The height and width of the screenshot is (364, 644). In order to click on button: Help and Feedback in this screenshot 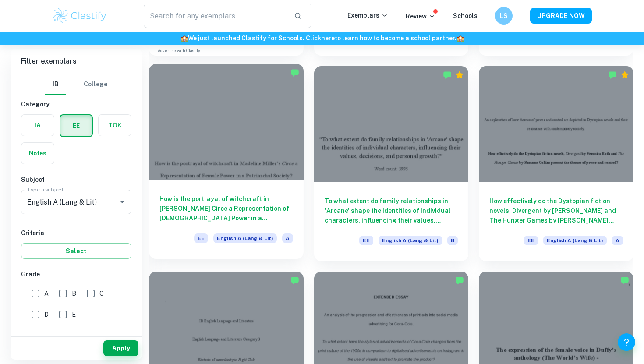, I will do `click(626, 342)`.